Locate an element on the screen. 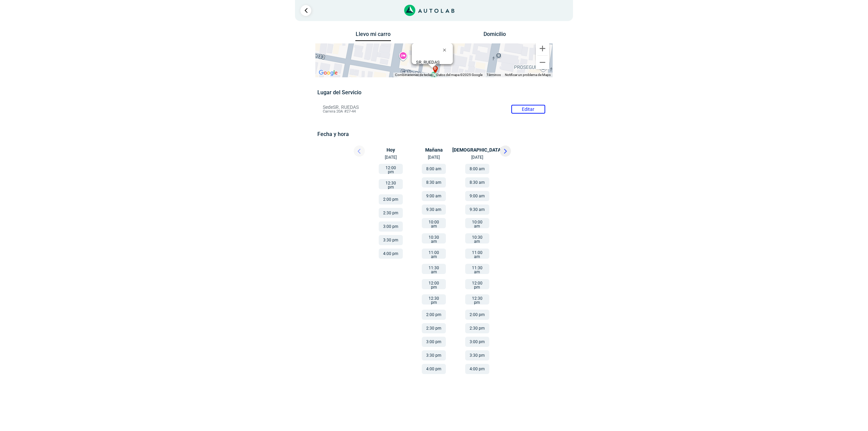 This screenshot has height=431, width=868. b: SR. RUEDAS is located at coordinates (428, 62).